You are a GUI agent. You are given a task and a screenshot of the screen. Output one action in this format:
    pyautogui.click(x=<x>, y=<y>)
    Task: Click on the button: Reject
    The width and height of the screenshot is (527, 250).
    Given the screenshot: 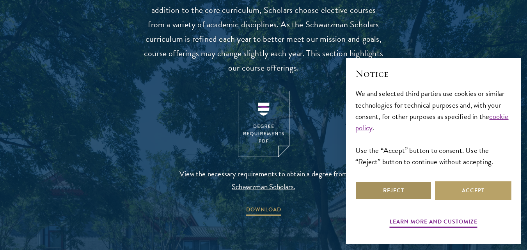 What is the action you would take?
    pyautogui.click(x=394, y=191)
    